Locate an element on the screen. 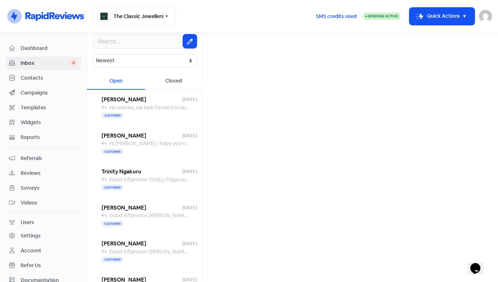 The image size is (498, 282). span: Campaigns is located at coordinates (49, 93).